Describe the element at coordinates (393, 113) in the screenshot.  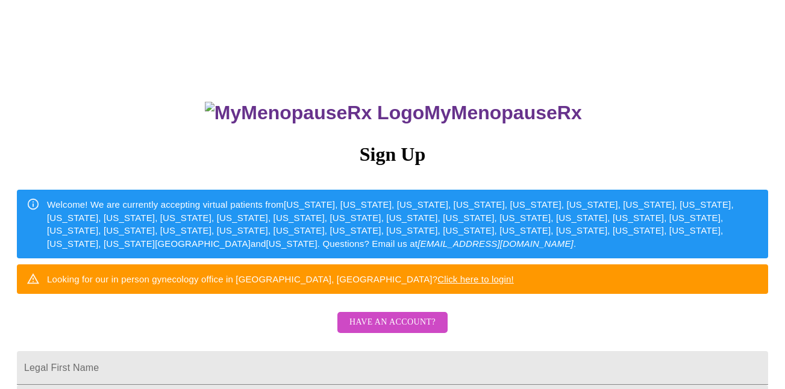
I see `h3: MyMenopauseRx` at that location.